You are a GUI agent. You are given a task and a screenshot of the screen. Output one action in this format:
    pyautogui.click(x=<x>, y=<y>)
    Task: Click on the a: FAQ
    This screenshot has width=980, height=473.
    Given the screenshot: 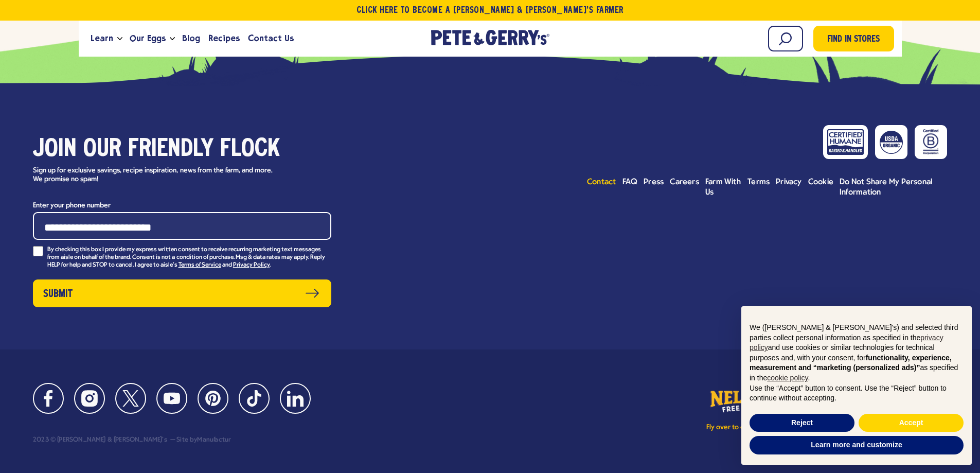 What is the action you would take?
    pyautogui.click(x=630, y=183)
    